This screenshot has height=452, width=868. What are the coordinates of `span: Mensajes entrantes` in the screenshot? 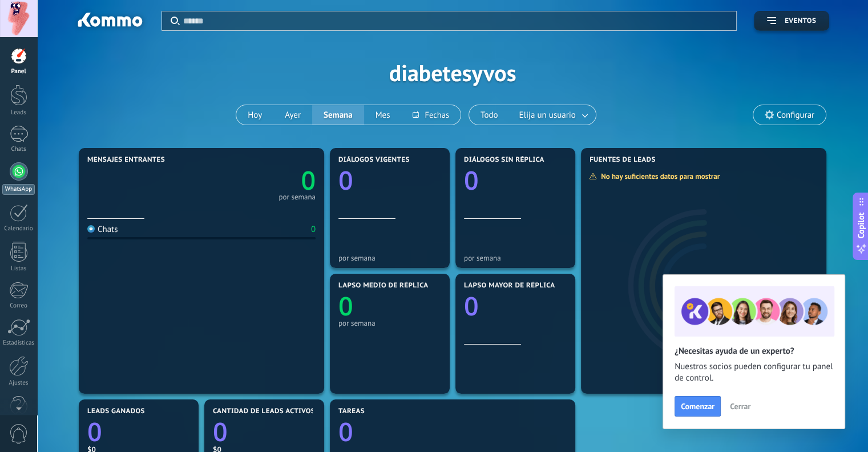 It's located at (126, 160).